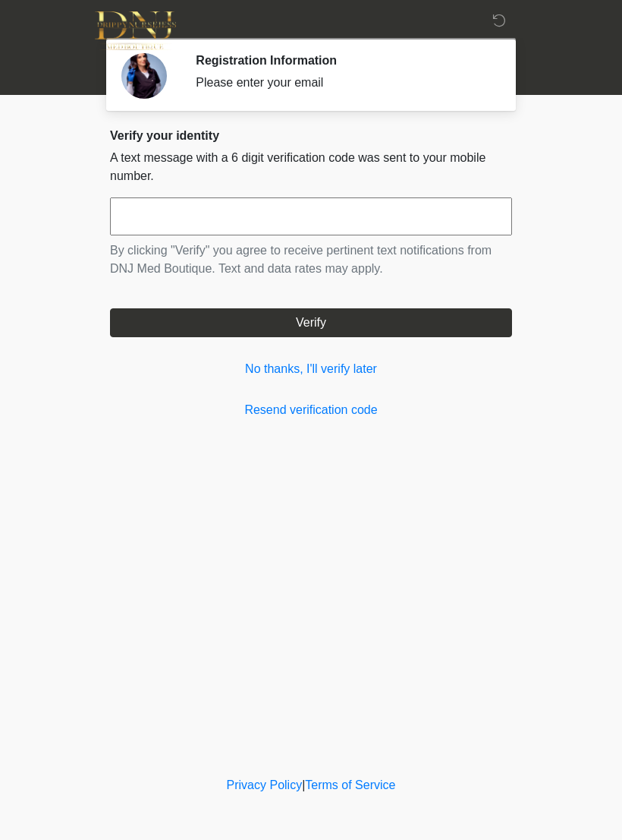 The image size is (622, 840). What do you see at coordinates (311, 369) in the screenshot?
I see `a: No thanks, I'll verify later` at bounding box center [311, 369].